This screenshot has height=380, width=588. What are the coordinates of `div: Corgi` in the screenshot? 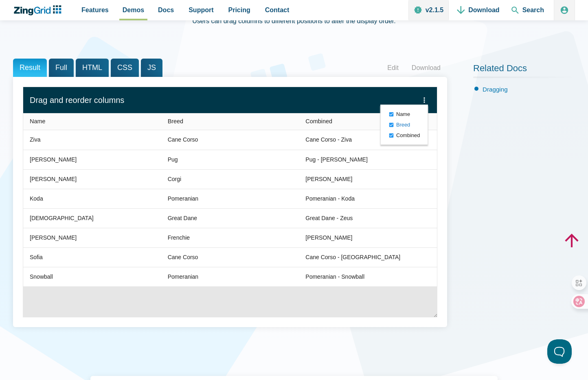 It's located at (174, 179).